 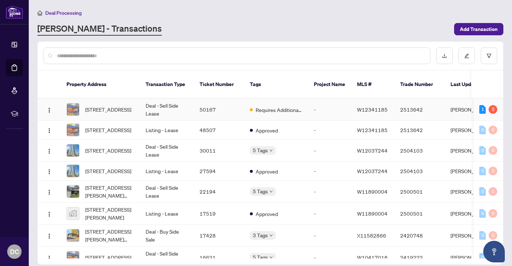 I want to click on span: X11582866, so click(x=371, y=235).